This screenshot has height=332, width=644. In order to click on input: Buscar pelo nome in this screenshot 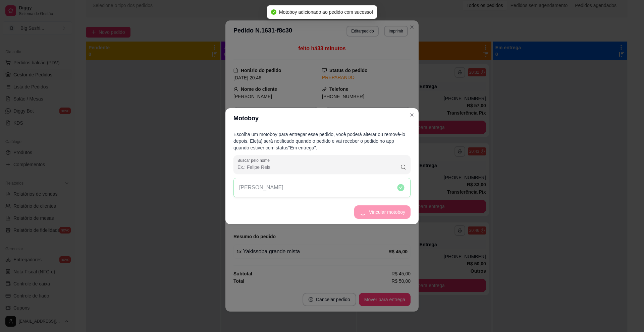, I will do `click(319, 167)`.